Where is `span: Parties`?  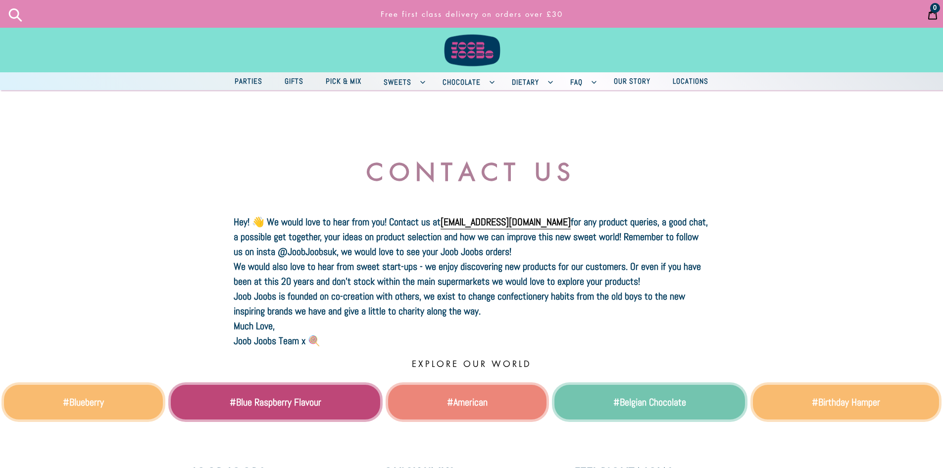 span: Parties is located at coordinates (248, 81).